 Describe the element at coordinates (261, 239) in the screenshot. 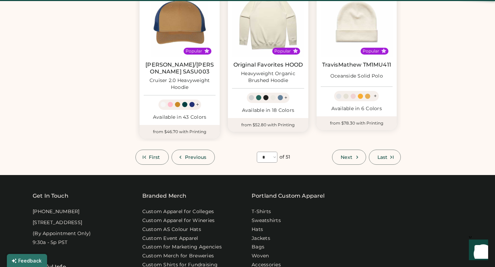

I see `a: Jackets` at that location.